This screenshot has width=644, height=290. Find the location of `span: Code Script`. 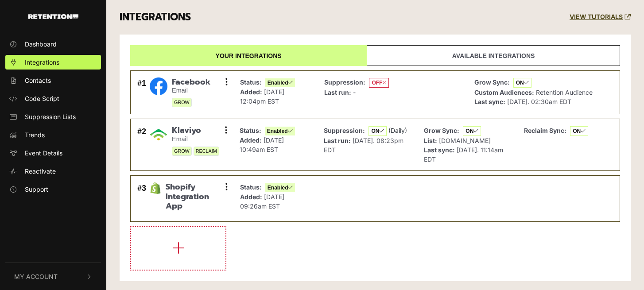

span: Code Script is located at coordinates (42, 98).